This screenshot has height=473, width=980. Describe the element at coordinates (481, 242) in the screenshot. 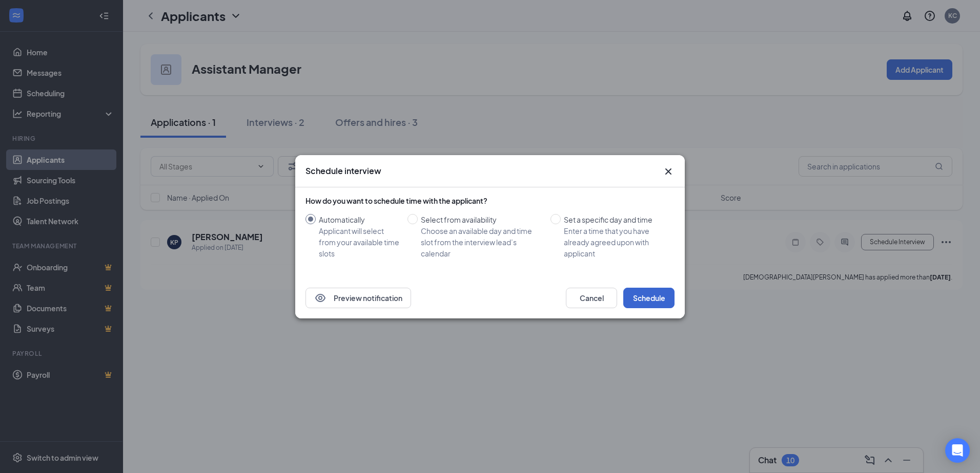

I see `div: Choose an available day and time slot from the interview lead’s calendar` at that location.